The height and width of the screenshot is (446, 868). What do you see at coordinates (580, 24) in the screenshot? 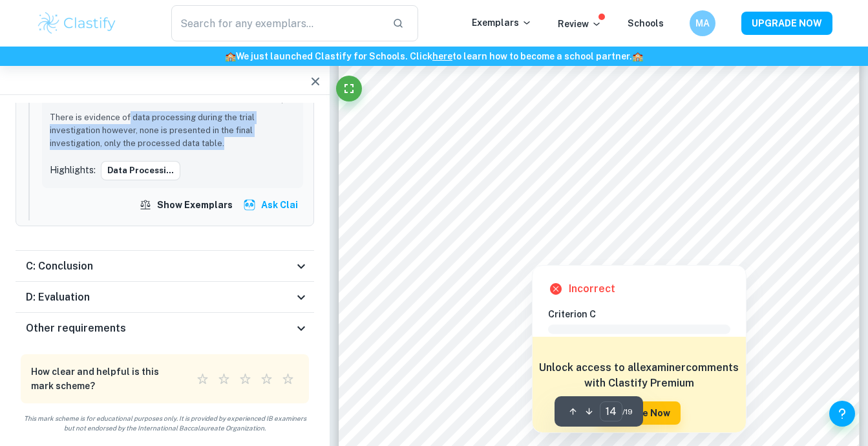
I see `p: Review` at bounding box center [580, 24].